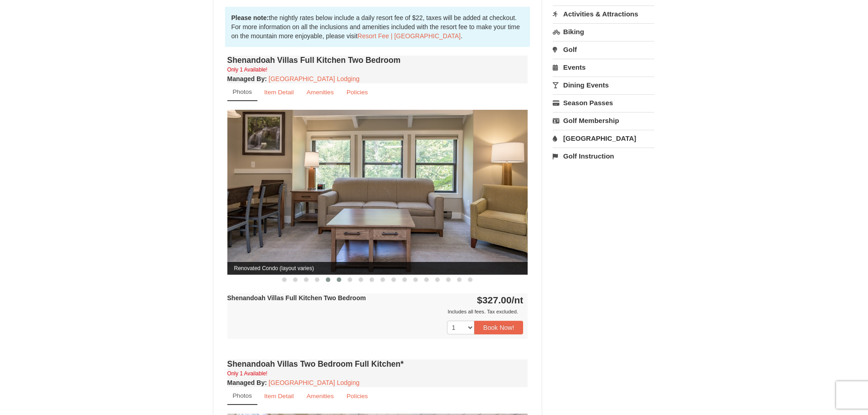 This screenshot has height=415, width=868. I want to click on div: Includes all fees. Tax excluded., so click(376, 311).